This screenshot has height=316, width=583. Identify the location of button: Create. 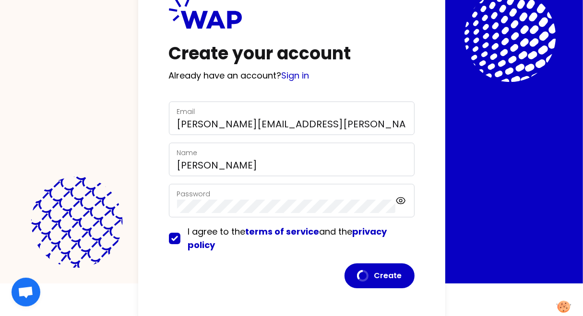
(379, 276).